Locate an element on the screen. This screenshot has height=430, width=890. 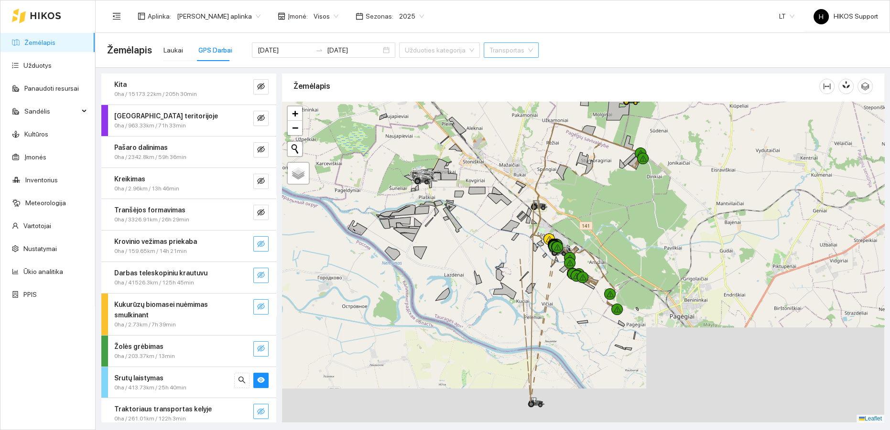
span: HIKOS Support is located at coordinates (845, 16).